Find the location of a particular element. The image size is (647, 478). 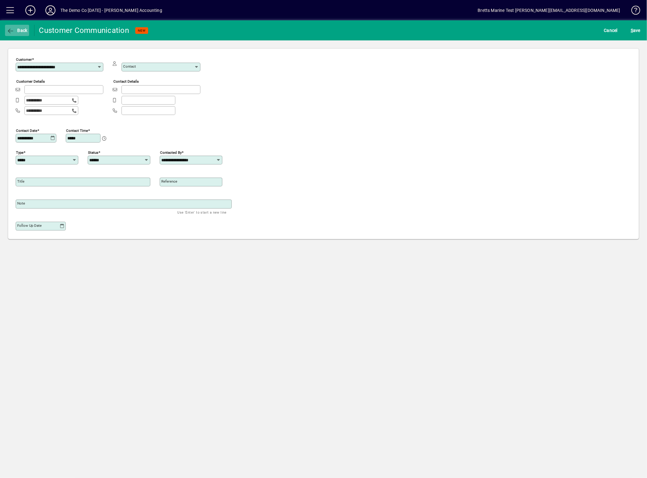

button: Back is located at coordinates (17, 30).